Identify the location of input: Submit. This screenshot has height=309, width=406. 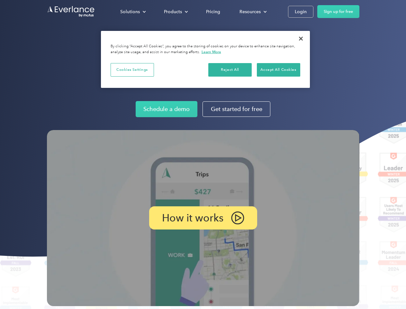
(63, 45).